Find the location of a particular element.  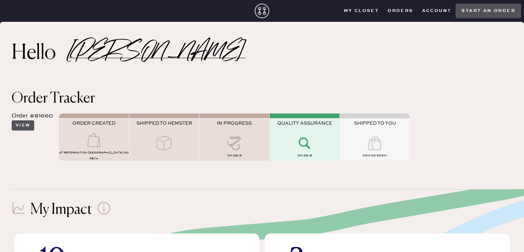

span: ORDER CREATED is located at coordinates (94, 123).